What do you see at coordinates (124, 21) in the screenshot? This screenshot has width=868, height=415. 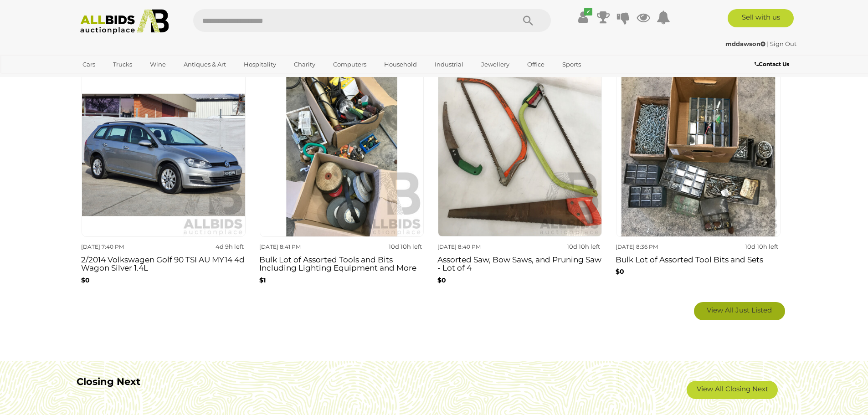 I see `img: Allbids.com.au` at bounding box center [124, 21].